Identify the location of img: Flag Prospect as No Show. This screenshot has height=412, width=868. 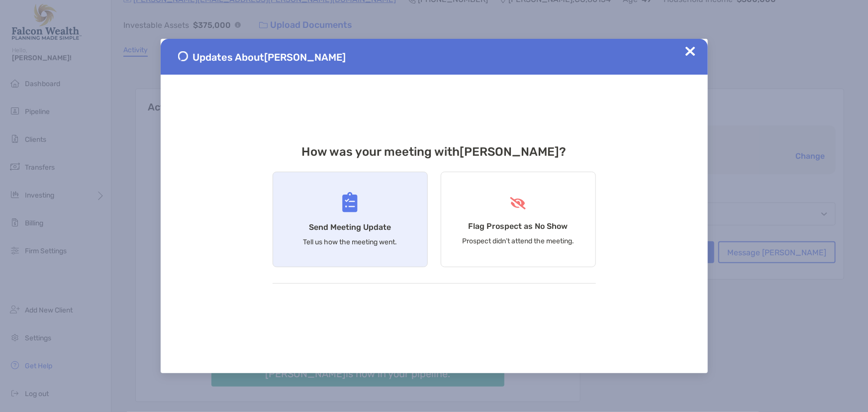
(518, 203).